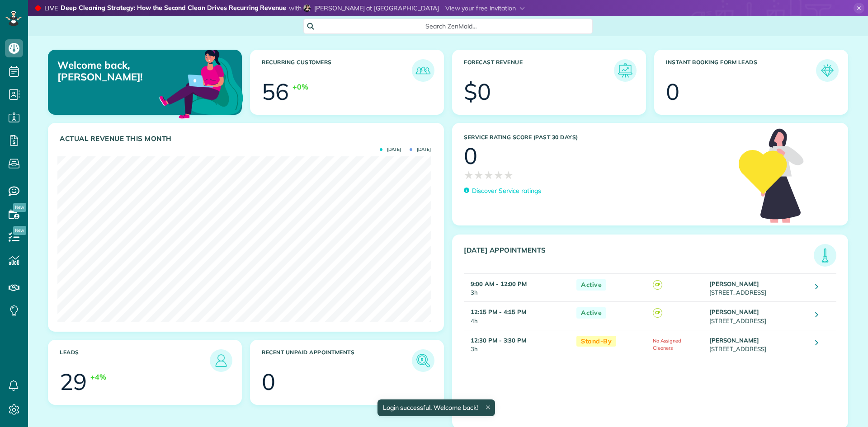 Image resolution: width=868 pixels, height=427 pixels. Describe the element at coordinates (668, 344) in the screenshot. I see `span: No Assigned Cleaners` at that location.